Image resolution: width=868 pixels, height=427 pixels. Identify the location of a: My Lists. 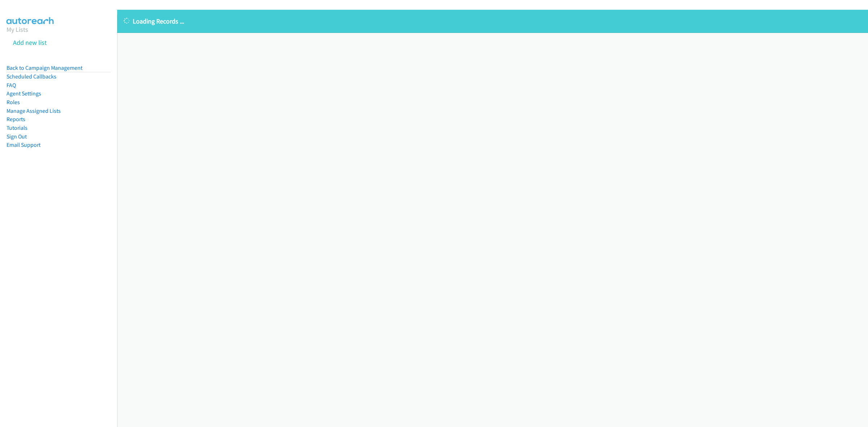
(18, 30).